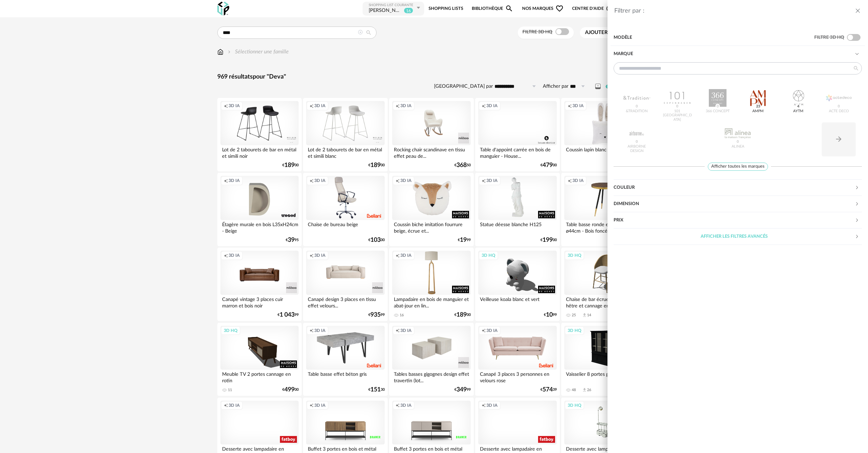 The width and height of the screenshot is (868, 453). I want to click on div: AYTM, so click(798, 111).